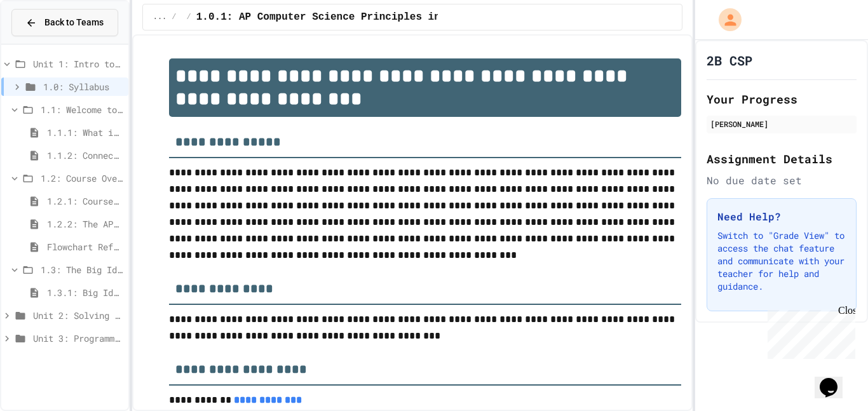 This screenshot has height=411, width=868. I want to click on span: 1.2.1: Course Overview, so click(85, 201).